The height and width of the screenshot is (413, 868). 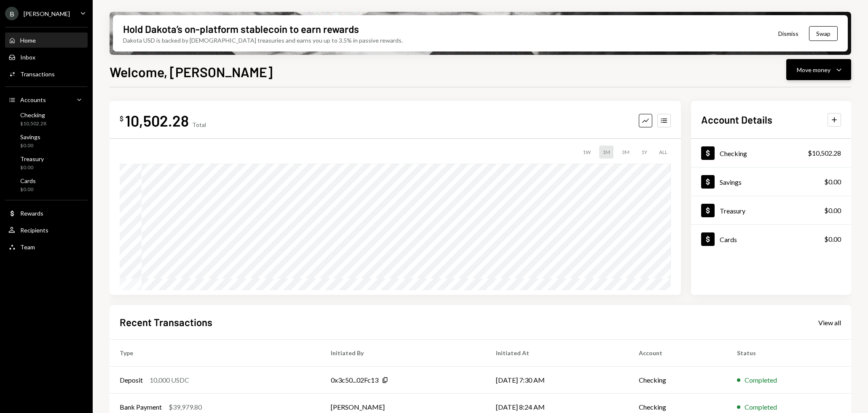 I want to click on a: Recipients, so click(x=46, y=230).